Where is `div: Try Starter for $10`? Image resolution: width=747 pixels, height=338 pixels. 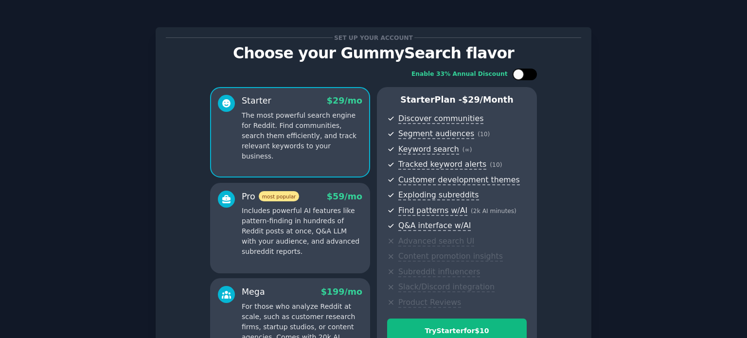
div: Try Starter for $10 is located at coordinates (457, 331).